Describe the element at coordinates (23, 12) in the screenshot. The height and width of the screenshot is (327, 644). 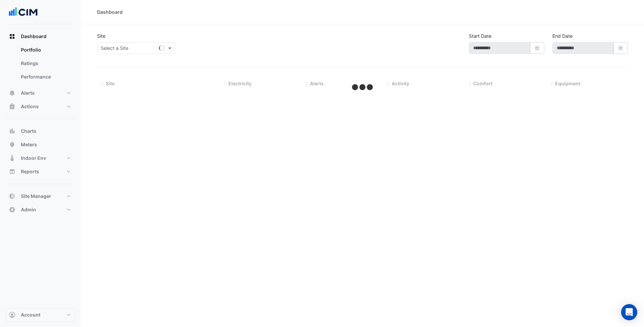
I see `img: Company Logo` at that location.